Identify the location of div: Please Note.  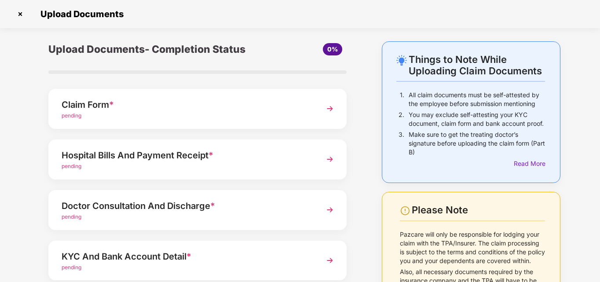
(478, 210).